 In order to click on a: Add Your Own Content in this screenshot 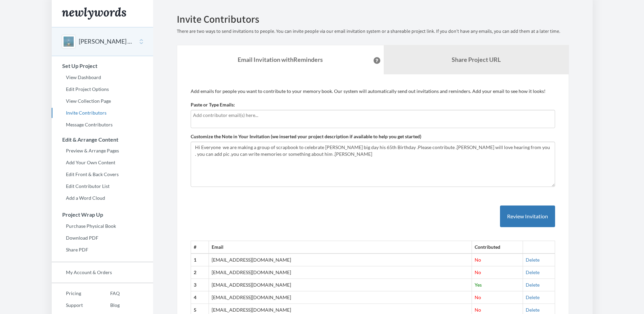, I will do `click(102, 163)`.